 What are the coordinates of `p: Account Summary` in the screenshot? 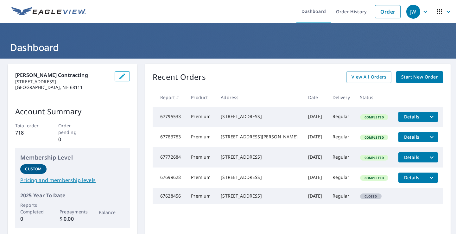 It's located at (73, 112).